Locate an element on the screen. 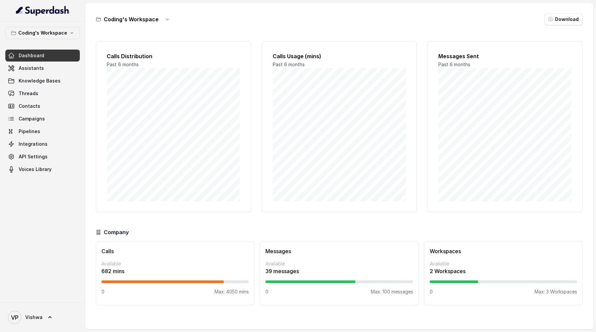 The height and width of the screenshot is (332, 596). a: Campaigns is located at coordinates (43, 119).